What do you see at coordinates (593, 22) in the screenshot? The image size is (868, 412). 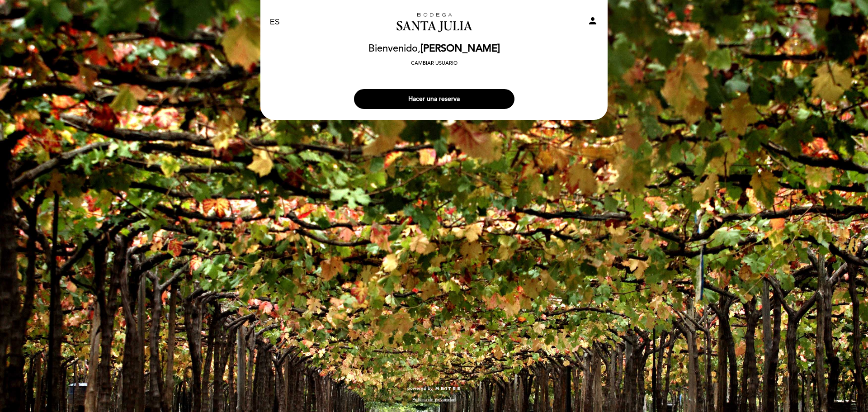 I see `button: person` at bounding box center [593, 22].